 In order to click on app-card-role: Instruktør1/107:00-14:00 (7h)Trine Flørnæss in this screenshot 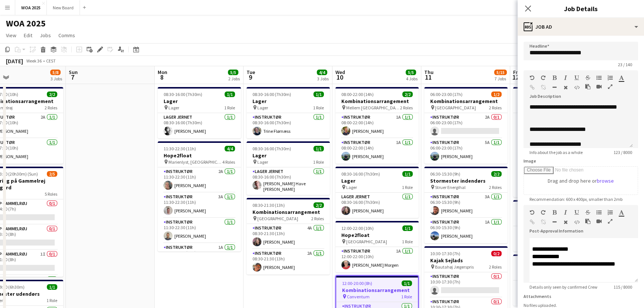, I will do `click(554, 238)`.